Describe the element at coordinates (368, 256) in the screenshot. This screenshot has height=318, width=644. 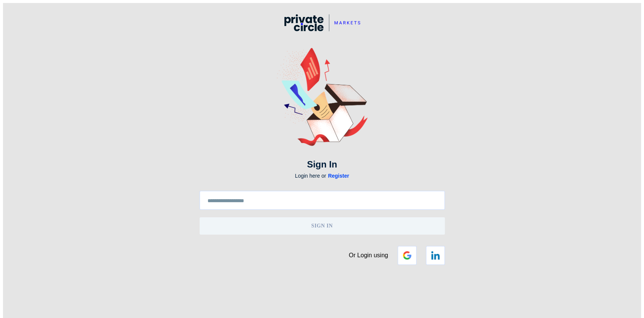
I see `span: Or Login using` at that location.